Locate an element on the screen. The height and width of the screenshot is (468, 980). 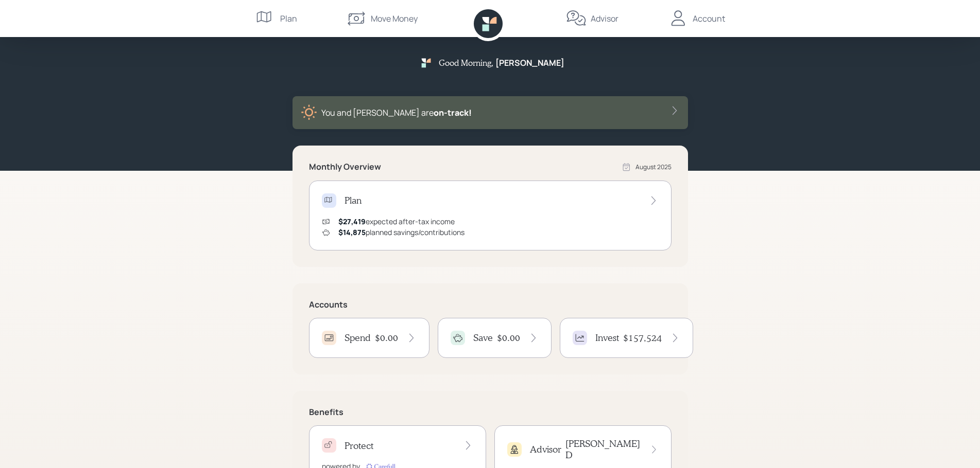
h5: Monthly Overview is located at coordinates (345, 166).